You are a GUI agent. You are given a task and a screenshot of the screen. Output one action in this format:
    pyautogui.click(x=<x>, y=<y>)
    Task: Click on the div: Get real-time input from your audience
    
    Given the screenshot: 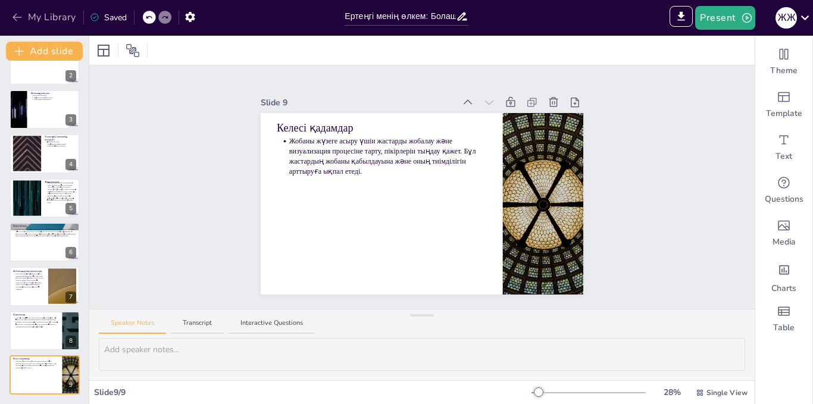 What is the action you would take?
    pyautogui.click(x=784, y=190)
    